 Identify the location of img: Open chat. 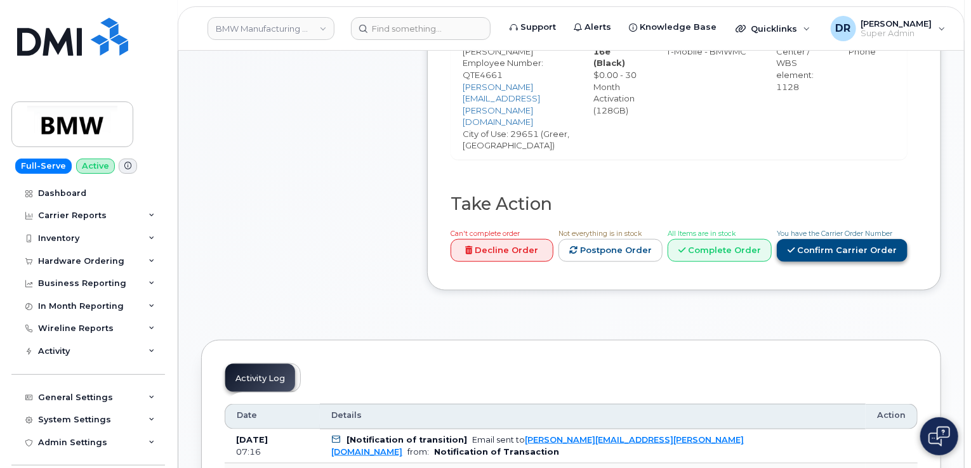
(939, 437).